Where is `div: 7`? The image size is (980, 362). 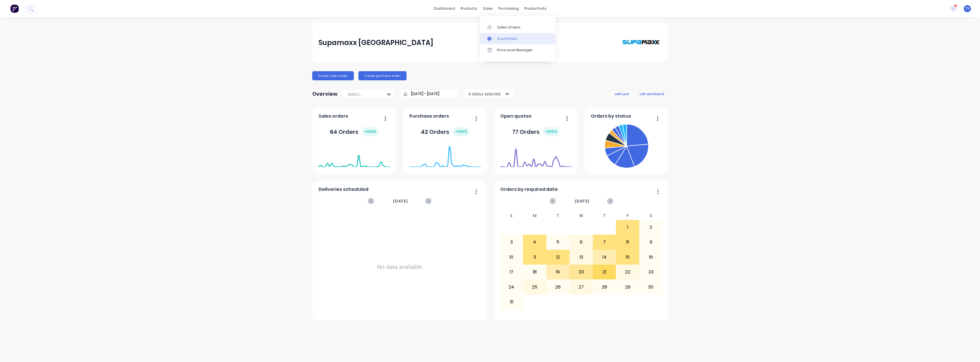
div: 7 is located at coordinates (604, 242).